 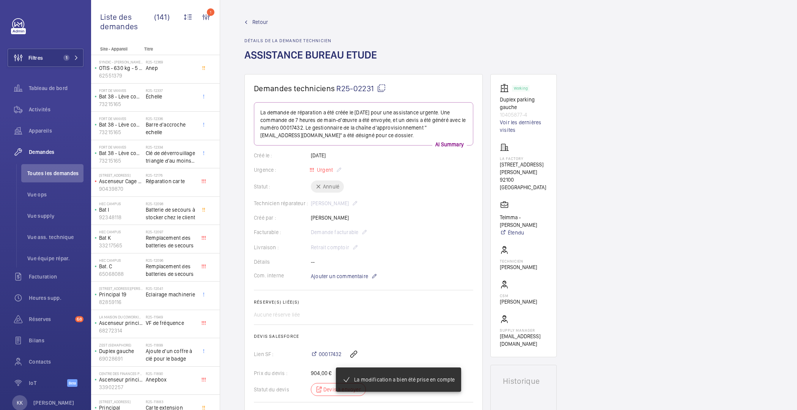 I want to click on span: Anep, so click(x=171, y=68).